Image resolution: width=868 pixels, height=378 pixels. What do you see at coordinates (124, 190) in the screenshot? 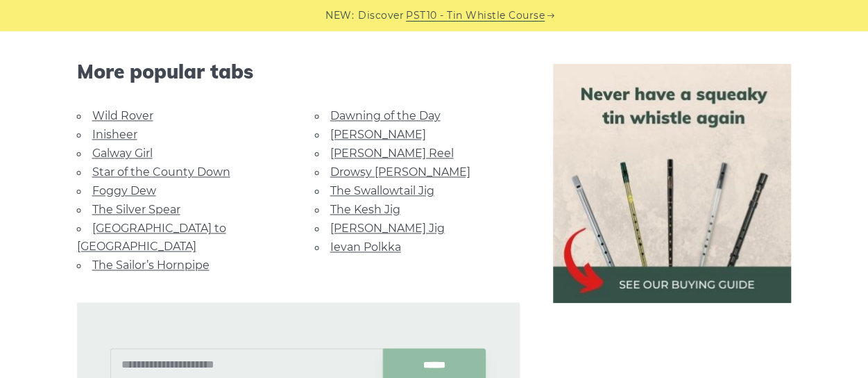
I see `a: Foggy Dew` at bounding box center [124, 190].